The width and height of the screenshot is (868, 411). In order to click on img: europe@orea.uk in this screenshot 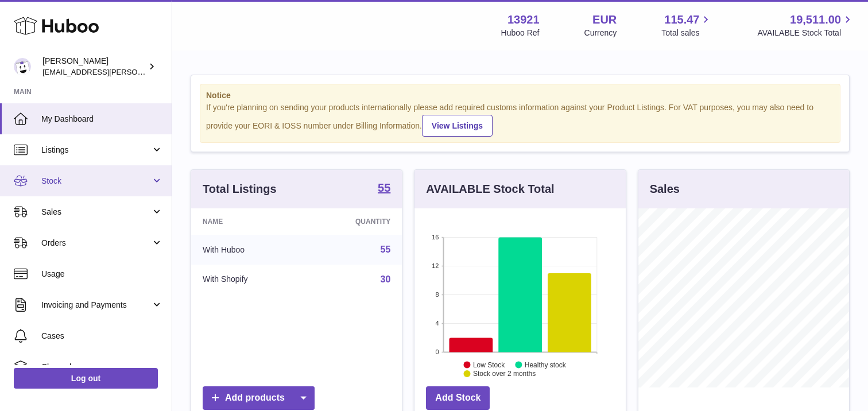, I will do `click(23, 67)`.